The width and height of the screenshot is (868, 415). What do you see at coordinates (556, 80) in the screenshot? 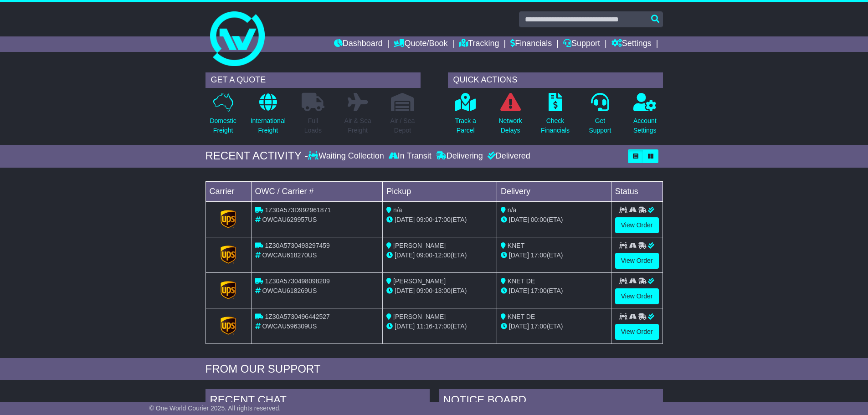
I see `div: QUICK ACTIONS` at bounding box center [556, 80].